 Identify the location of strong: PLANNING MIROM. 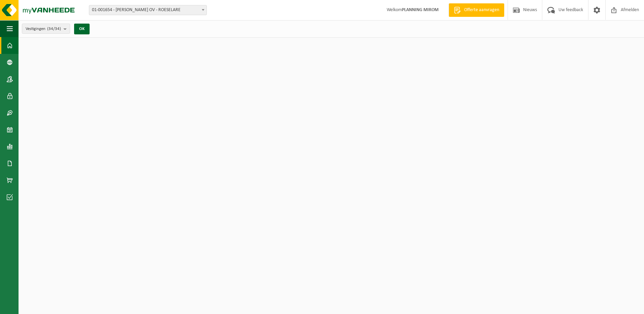
(420, 10).